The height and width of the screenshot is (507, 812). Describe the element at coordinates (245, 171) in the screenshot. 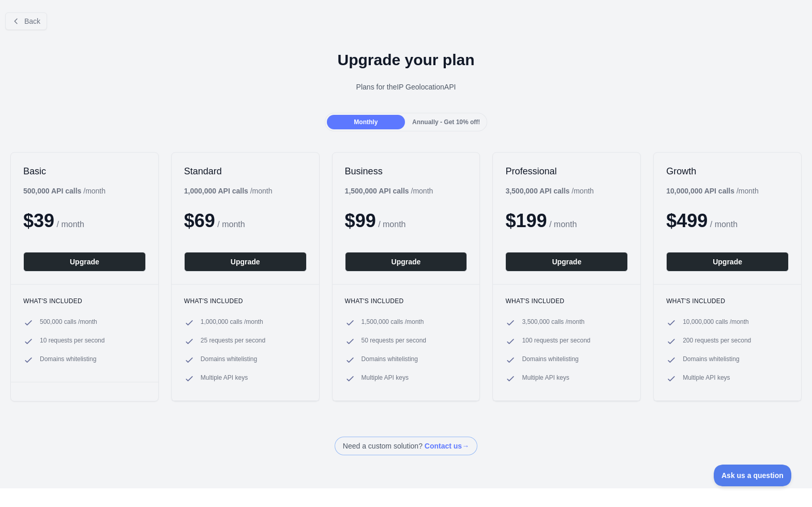

I see `h2: Standard` at that location.